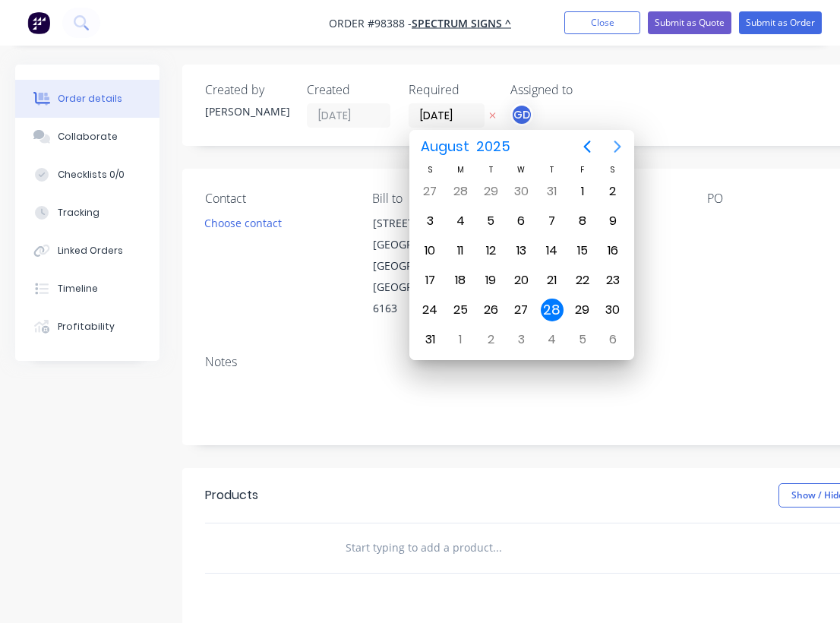 The height and width of the screenshot is (623, 840). What do you see at coordinates (460, 340) in the screenshot?
I see `div: Monday, September 1, 2025` at bounding box center [460, 340].